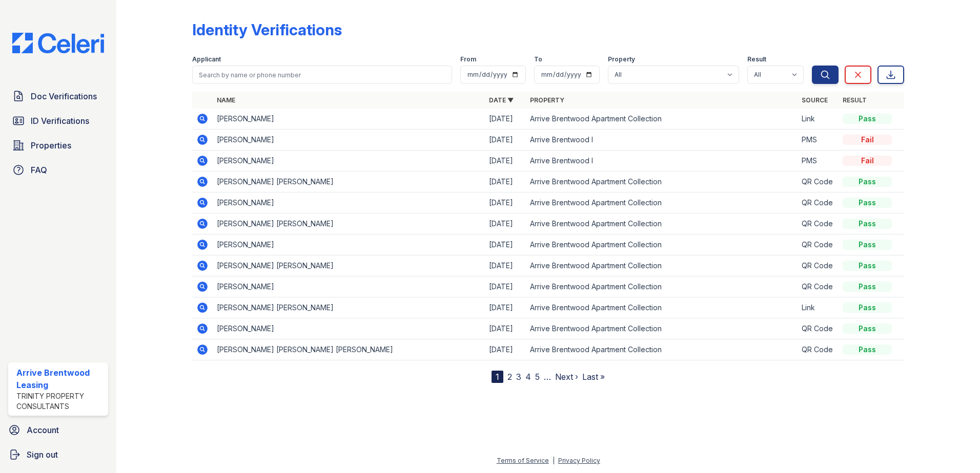 Image resolution: width=980 pixels, height=473 pixels. What do you see at coordinates (207, 60) in the screenshot?
I see `label: Applicant` at bounding box center [207, 60].